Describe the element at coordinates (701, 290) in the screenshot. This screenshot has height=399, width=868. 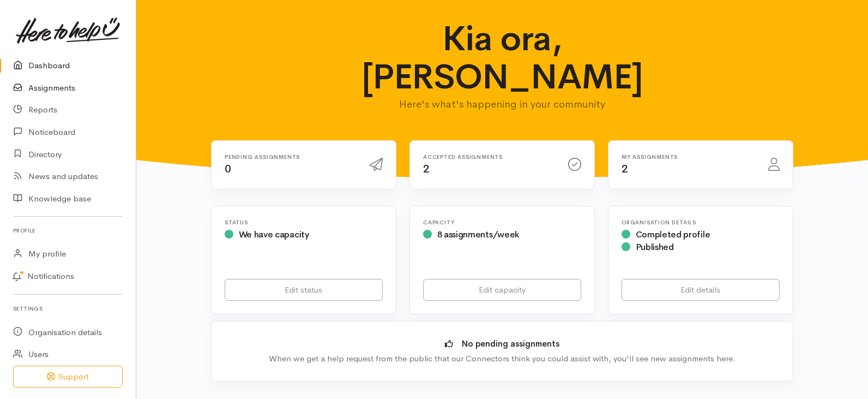
I see `a: Edit details` at that location.